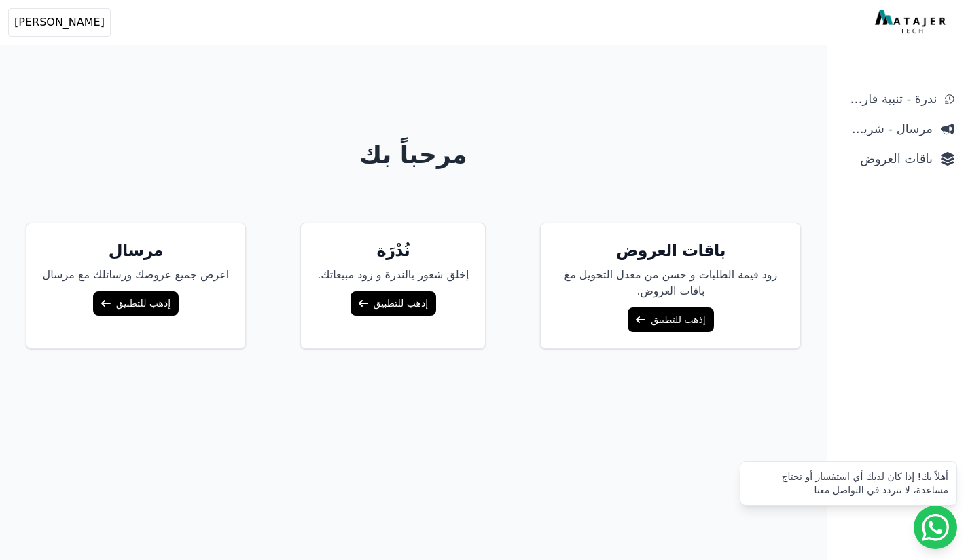 The height and width of the screenshot is (560, 968). Describe the element at coordinates (392, 275) in the screenshot. I see `p: إخلق شعور بالندرة و زود مبيعاتك.` at that location.